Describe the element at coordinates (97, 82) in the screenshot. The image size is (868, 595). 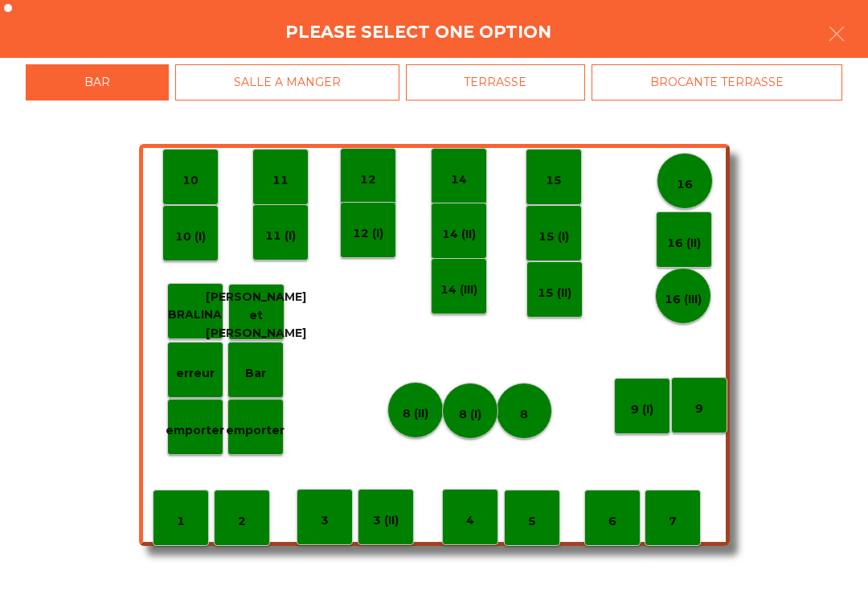
I see `div: BAR` at that location.